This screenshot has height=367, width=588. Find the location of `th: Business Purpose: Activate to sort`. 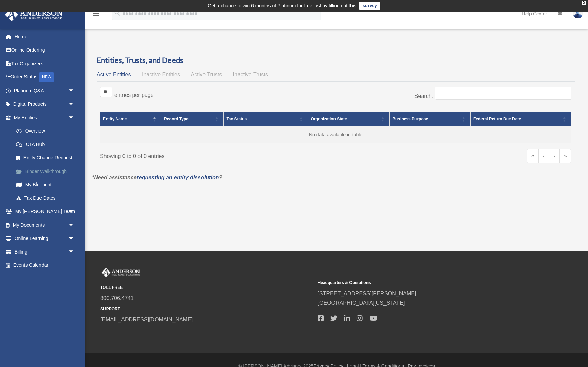

th: Business Purpose: Activate to sort is located at coordinates (430, 119).